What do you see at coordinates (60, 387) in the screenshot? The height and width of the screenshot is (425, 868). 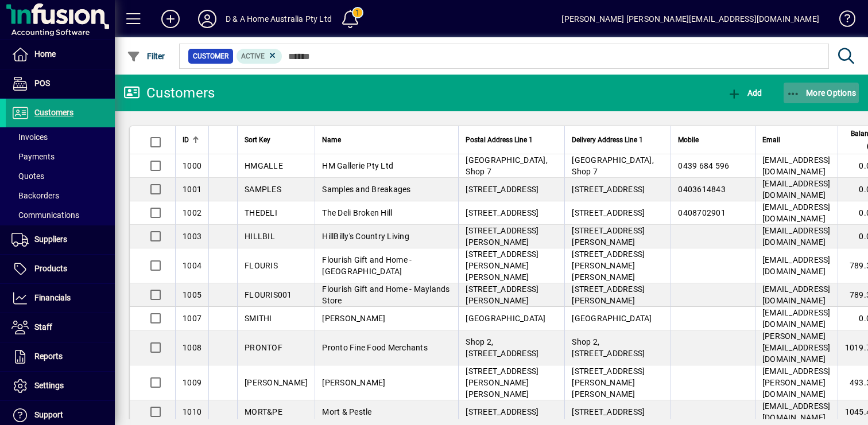 I see `a: Settings` at bounding box center [60, 387].